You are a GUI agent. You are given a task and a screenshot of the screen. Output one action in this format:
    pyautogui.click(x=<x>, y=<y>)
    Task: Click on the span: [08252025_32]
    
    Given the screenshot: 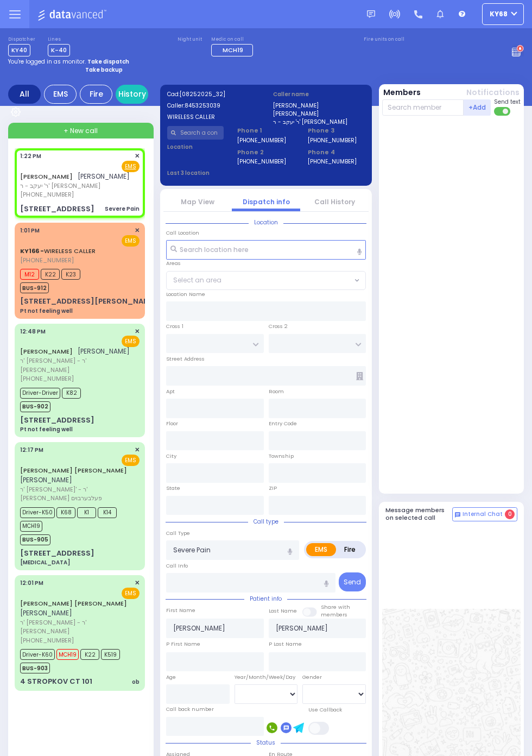 What is the action you would take?
    pyautogui.click(x=202, y=94)
    